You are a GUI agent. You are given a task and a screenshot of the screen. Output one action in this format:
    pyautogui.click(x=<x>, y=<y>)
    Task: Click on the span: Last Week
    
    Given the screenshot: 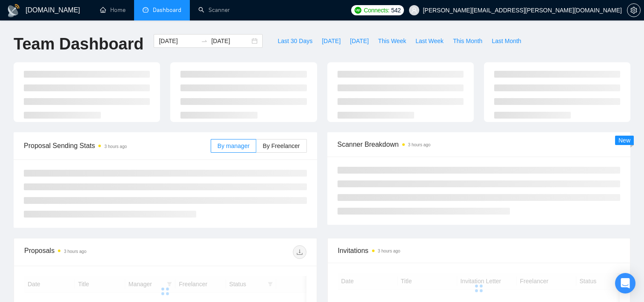 What is the action you would take?
    pyautogui.click(x=430, y=41)
    